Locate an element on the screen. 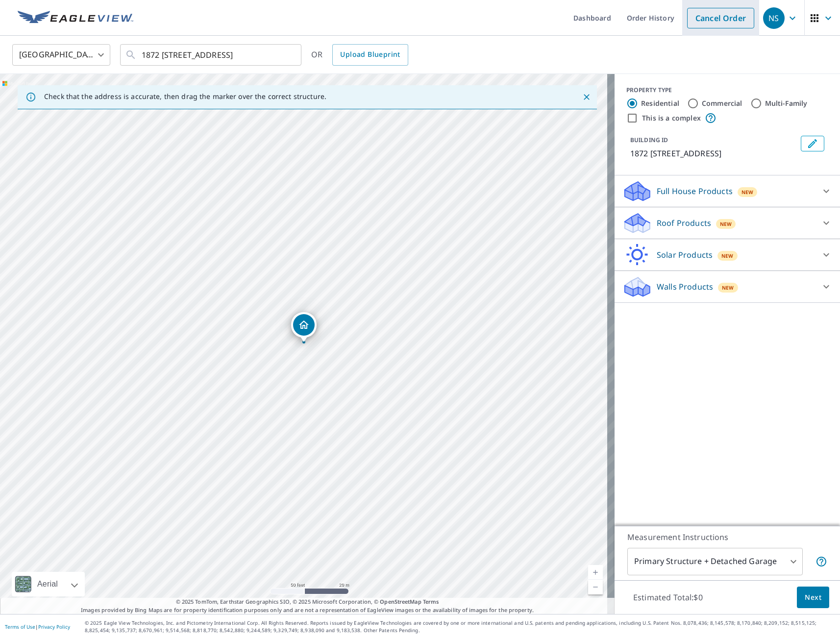 This screenshot has height=639, width=840. p: Measurement Instructions is located at coordinates (727, 537).